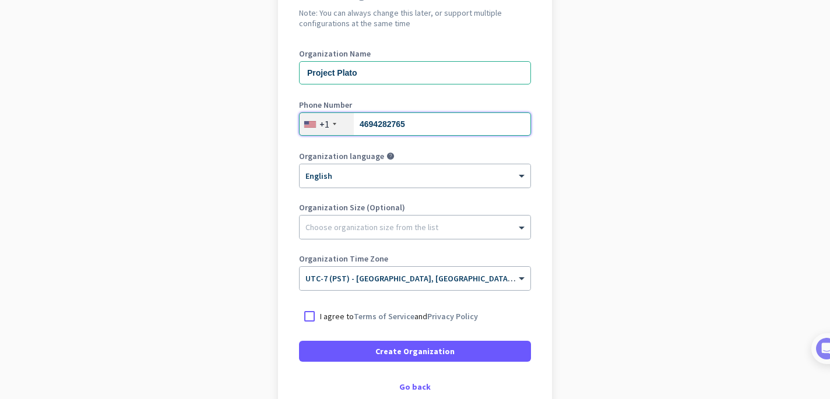  What do you see at coordinates (391, 156) in the screenshot?
I see `i: help` at bounding box center [391, 156].